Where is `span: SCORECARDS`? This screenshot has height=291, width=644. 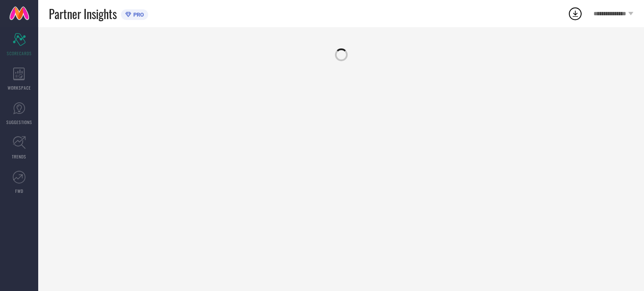
span: SCORECARDS is located at coordinates (19, 53).